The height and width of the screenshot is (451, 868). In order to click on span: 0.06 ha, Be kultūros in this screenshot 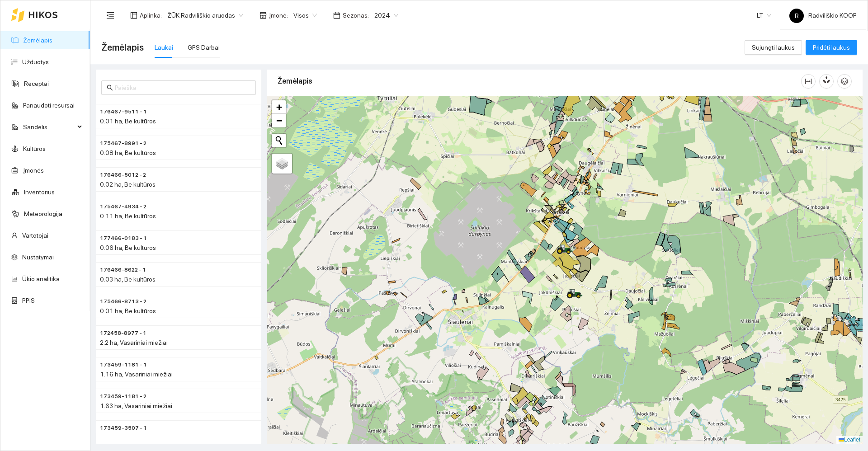, I will do `click(128, 248)`.